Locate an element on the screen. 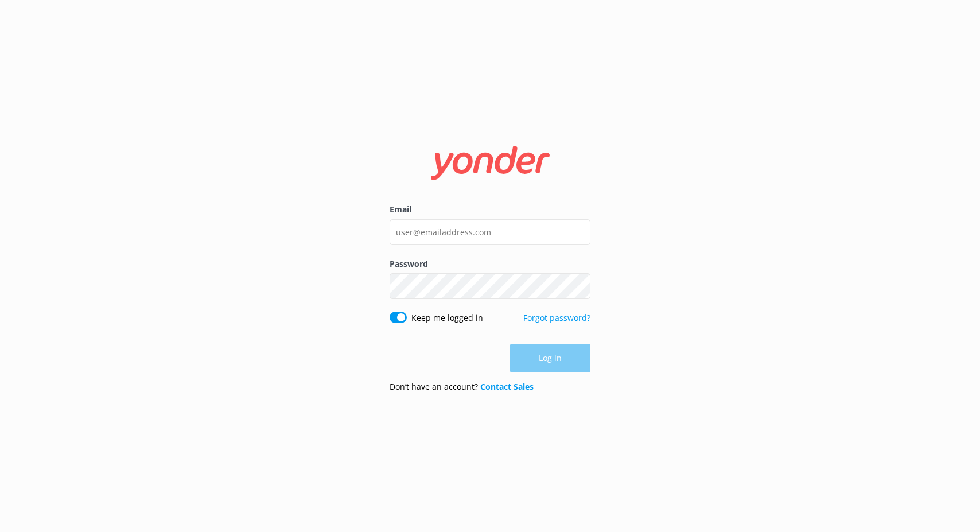 The width and height of the screenshot is (980, 532). label: Keep me logged in is located at coordinates (447, 318).